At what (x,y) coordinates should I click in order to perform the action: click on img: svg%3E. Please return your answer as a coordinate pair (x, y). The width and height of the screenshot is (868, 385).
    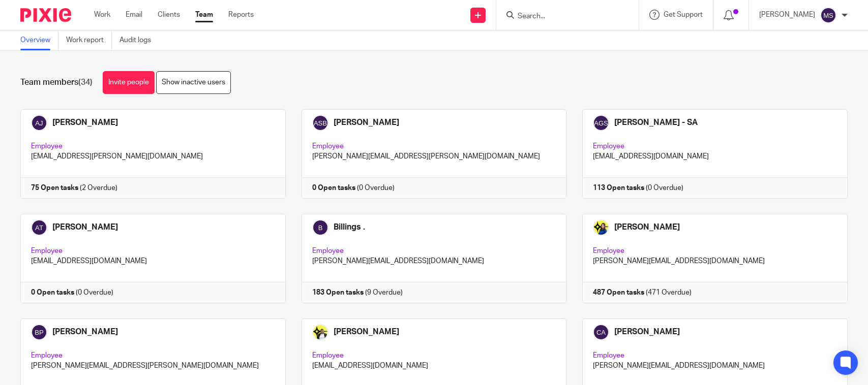
    Looking at the image, I should click on (828, 15).